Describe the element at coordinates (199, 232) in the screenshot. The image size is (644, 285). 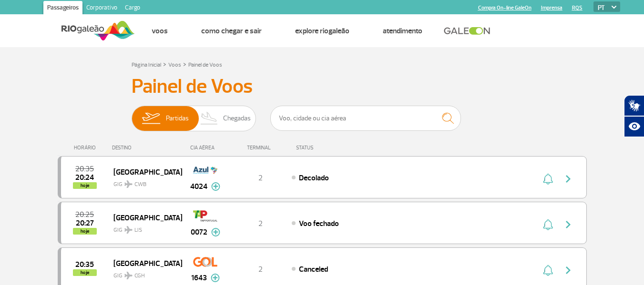
I see `span: 0072` at that location.